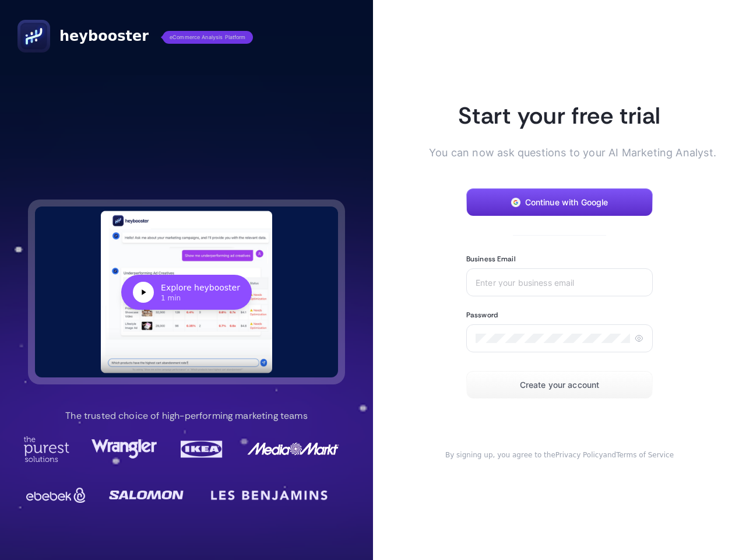  I want to click on img: LesBenjamin, so click(269, 495).